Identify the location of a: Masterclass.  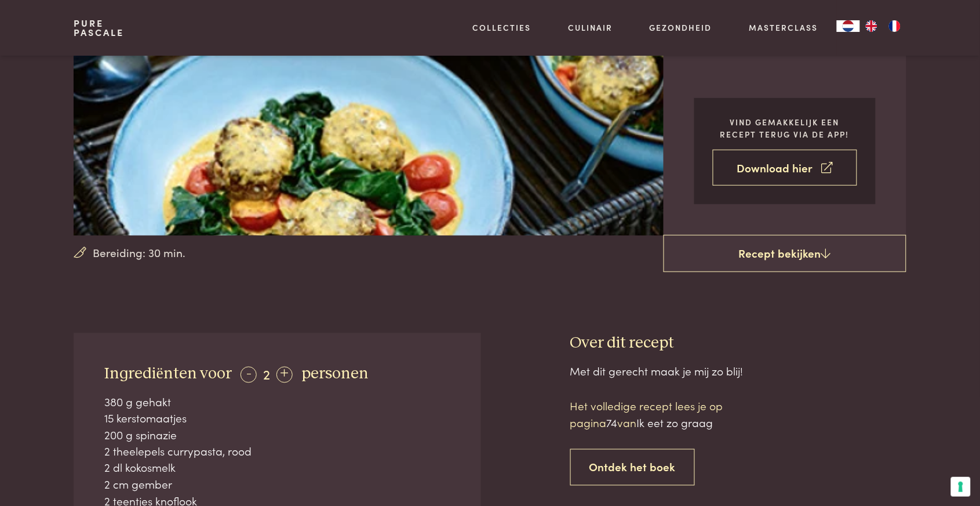
(783, 27).